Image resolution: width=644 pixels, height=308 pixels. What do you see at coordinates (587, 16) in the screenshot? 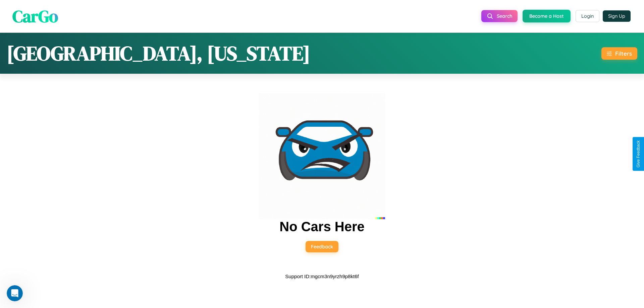
I see `button: Login` at bounding box center [587, 16].